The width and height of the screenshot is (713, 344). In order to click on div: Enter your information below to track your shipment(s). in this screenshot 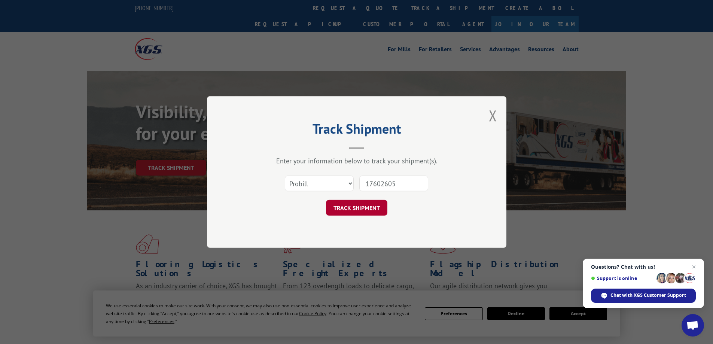, I will do `click(357, 161)`.